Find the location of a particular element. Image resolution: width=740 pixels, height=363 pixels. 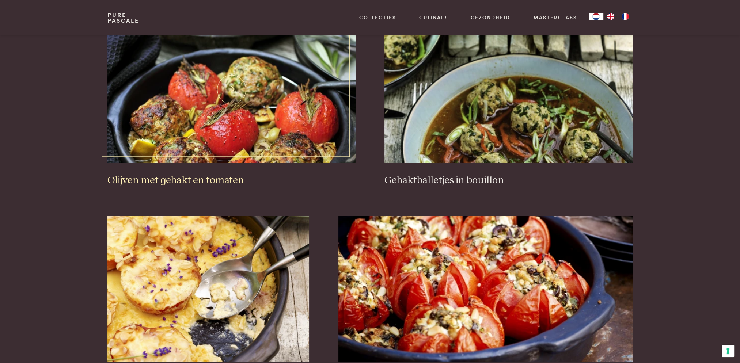

img: Olijven met gehakt en tomaten is located at coordinates (231, 90).